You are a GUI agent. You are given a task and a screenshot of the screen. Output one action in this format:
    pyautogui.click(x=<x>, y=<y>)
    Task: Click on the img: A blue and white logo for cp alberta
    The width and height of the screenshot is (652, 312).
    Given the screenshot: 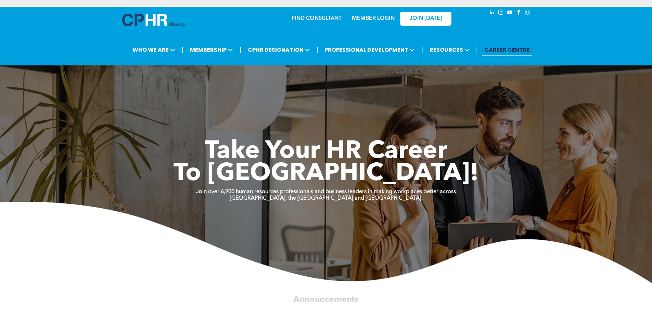 What is the action you would take?
    pyautogui.click(x=153, y=20)
    